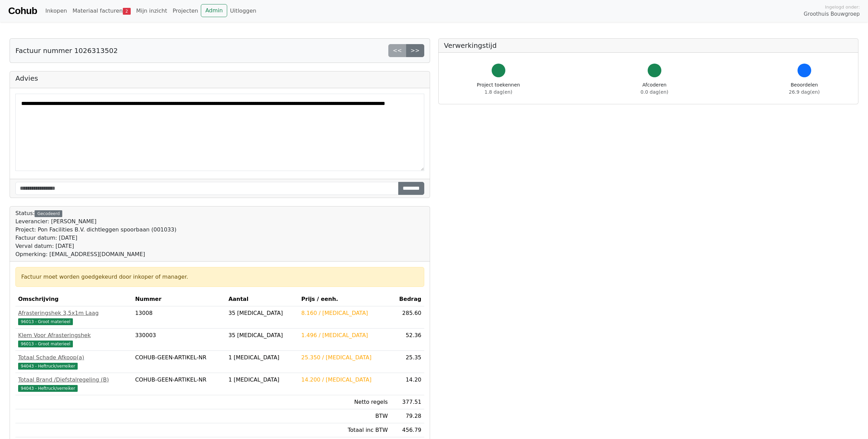 The image size is (868, 439). I want to click on td: 285.60, so click(407, 317).